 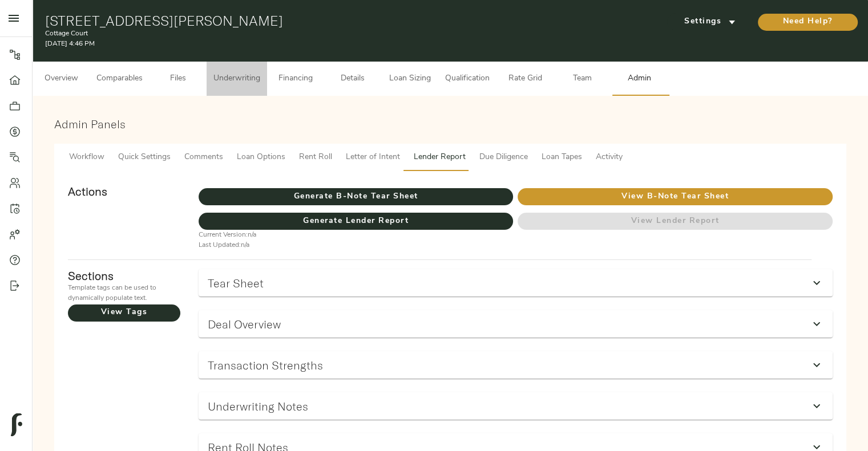 What do you see at coordinates (356, 245) in the screenshot?
I see `p: Last Updated: n/a` at bounding box center [356, 245].